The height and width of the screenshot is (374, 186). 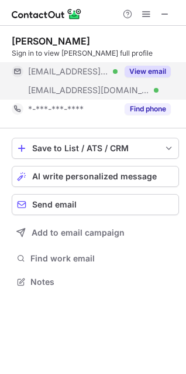 I want to click on span: Add to email campaign, so click(x=78, y=233).